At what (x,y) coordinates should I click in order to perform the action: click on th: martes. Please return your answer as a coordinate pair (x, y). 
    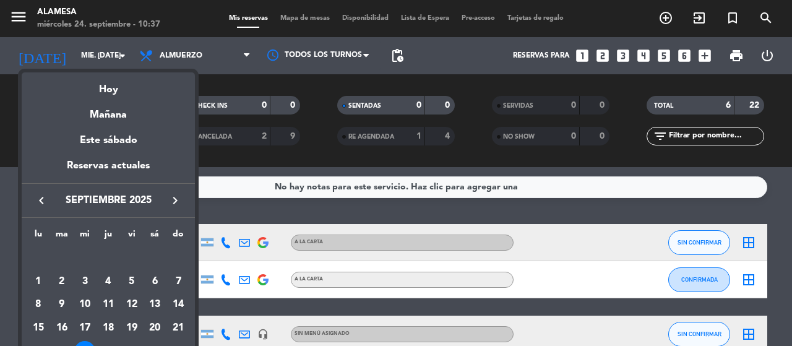
    Looking at the image, I should click on (62, 236).